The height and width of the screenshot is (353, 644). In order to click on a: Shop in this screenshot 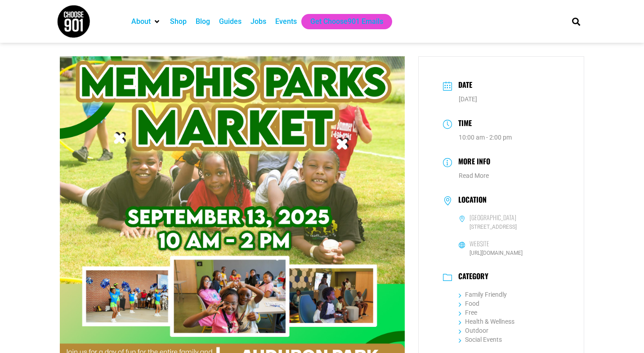, I will do `click(178, 22)`.